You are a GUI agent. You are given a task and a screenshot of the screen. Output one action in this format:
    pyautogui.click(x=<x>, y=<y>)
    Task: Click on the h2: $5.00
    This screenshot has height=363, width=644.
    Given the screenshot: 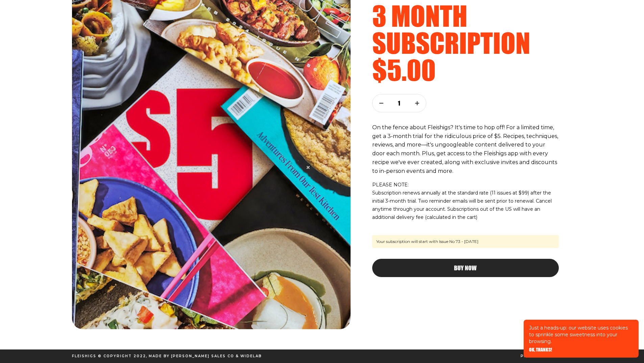 What is the action you would take?
    pyautogui.click(x=466, y=70)
    